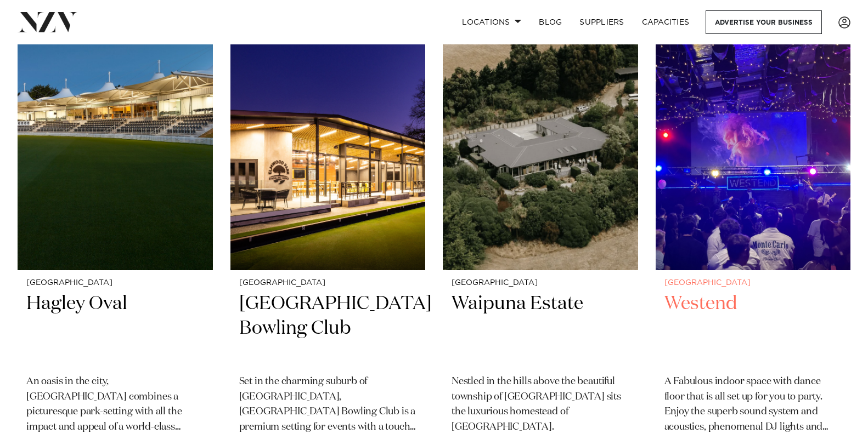 Image resolution: width=868 pixels, height=445 pixels. Describe the element at coordinates (753, 405) in the screenshot. I see `p: A Fabulous indoor space with dance floor that is all set up for you to party. Enjoy the superb so...` at that location.